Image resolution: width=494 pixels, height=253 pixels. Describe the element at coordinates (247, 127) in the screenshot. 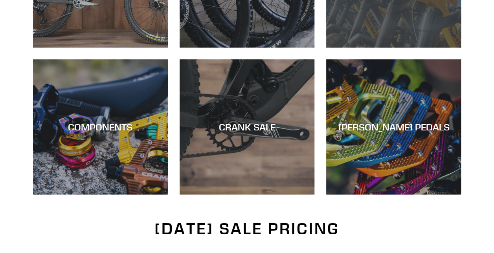

I see `div: CRANK SALE` at that location.